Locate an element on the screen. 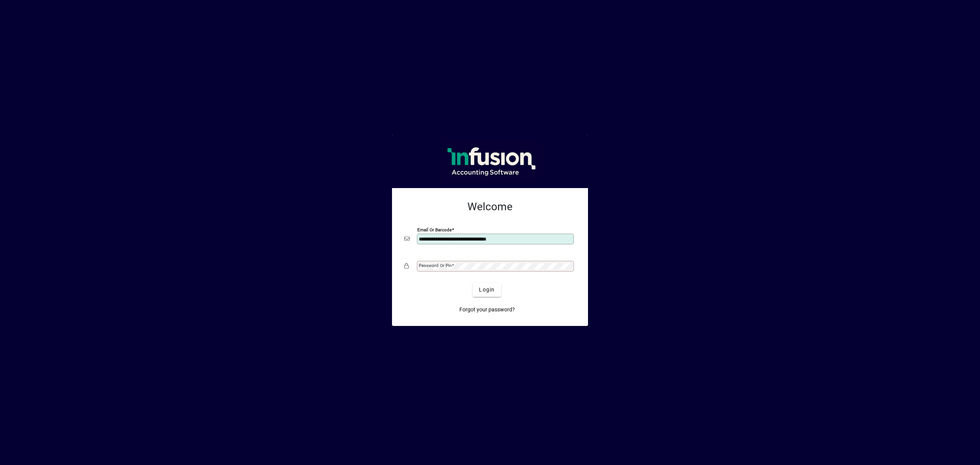 The height and width of the screenshot is (465, 980). mat-label: Password or Pin is located at coordinates (435, 265).